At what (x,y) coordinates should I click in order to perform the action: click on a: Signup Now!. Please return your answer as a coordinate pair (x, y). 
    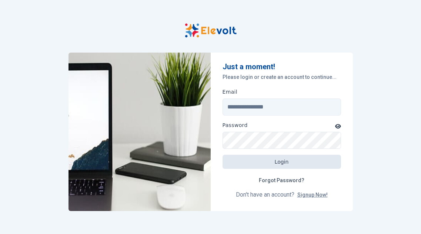
    Looking at the image, I should click on (312, 195).